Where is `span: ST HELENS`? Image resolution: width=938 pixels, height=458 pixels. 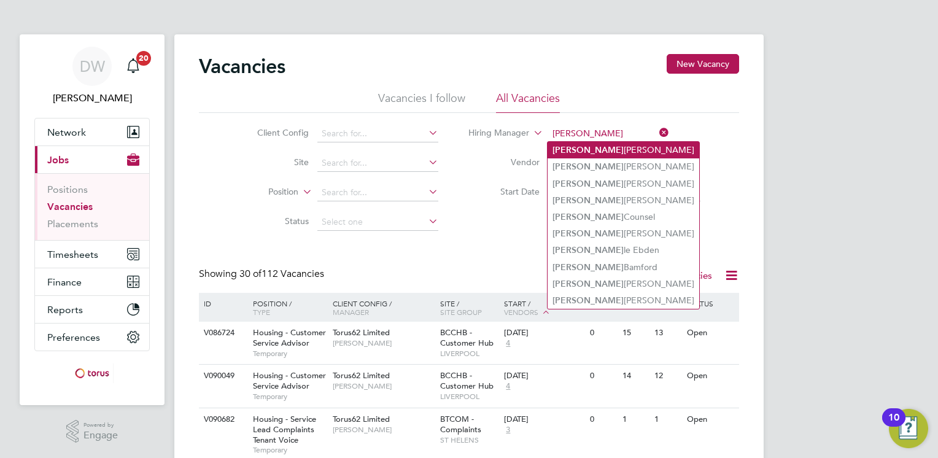 span: ST HELENS is located at coordinates (469, 440).